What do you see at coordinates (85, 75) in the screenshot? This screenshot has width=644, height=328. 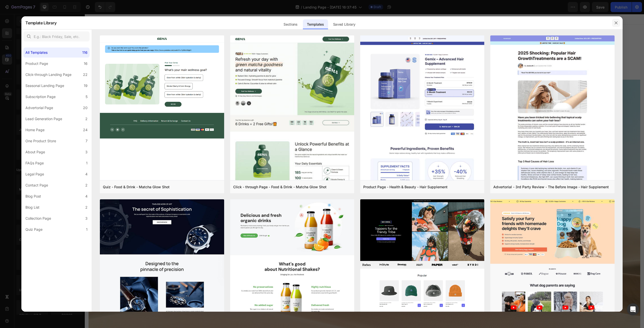 I see `div: 22` at bounding box center [85, 75].